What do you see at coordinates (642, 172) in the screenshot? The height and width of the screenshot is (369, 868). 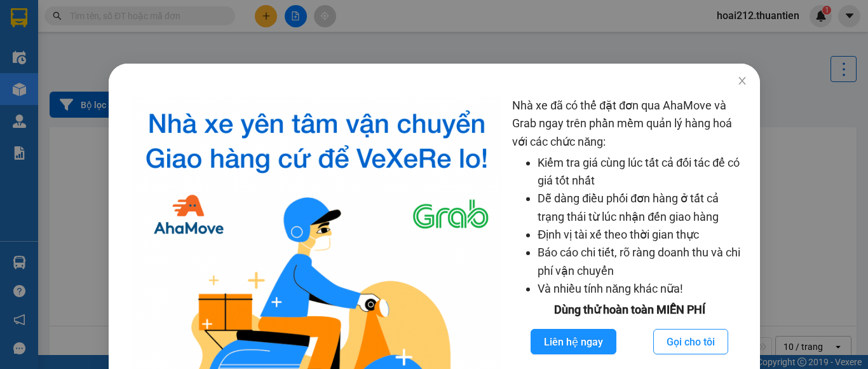 I see `li: Kiểm tra giá cùng lúc tất cả đối tác để có giá tốt nhất` at bounding box center [642, 172].